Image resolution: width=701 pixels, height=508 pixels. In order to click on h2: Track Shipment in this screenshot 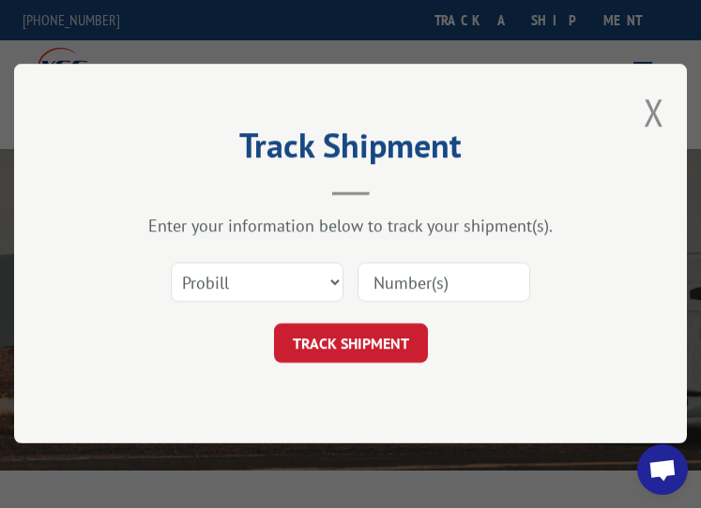, I will do `click(350, 150)`.